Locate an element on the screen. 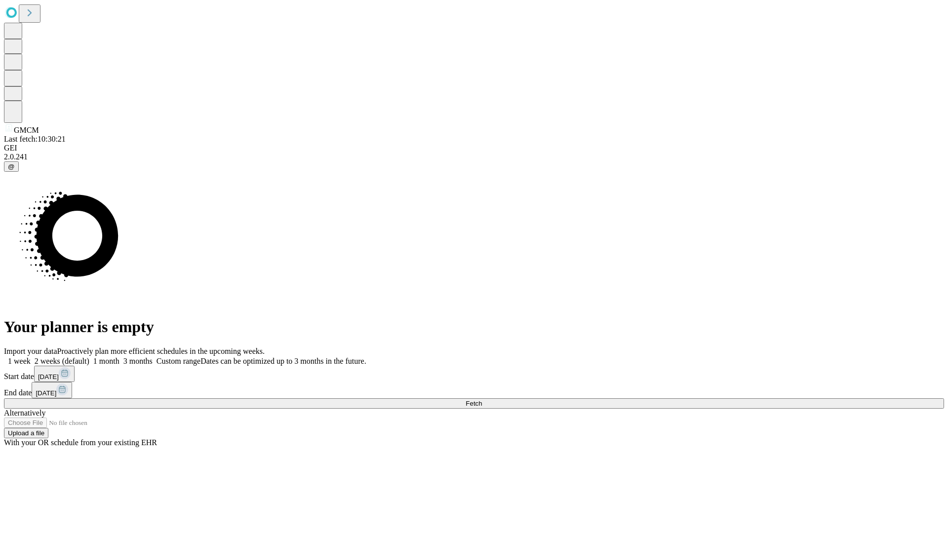 This screenshot has width=948, height=533. span: 1 month is located at coordinates (106, 361).